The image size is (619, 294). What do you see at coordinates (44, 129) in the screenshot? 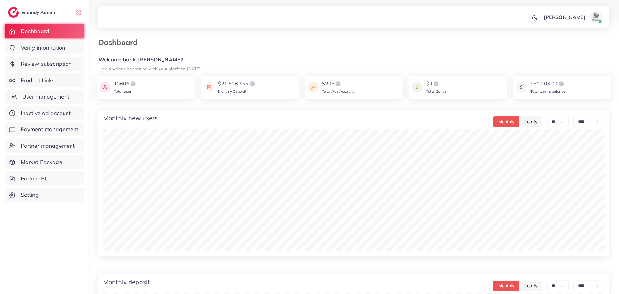
I see `a: Payment management` at bounding box center [44, 129].